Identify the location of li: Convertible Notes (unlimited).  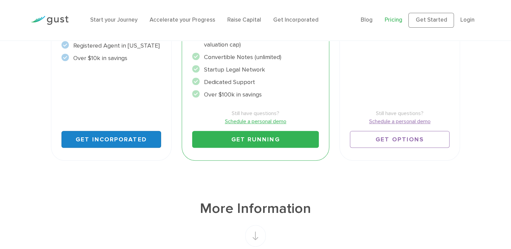
(256, 57).